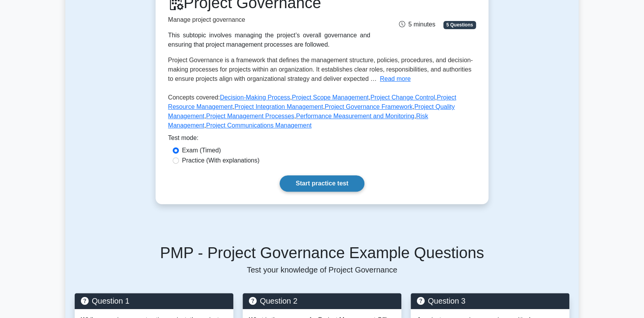 The width and height of the screenshot is (644, 318). Describe the element at coordinates (322, 140) in the screenshot. I see `div: Test mode:` at that location.